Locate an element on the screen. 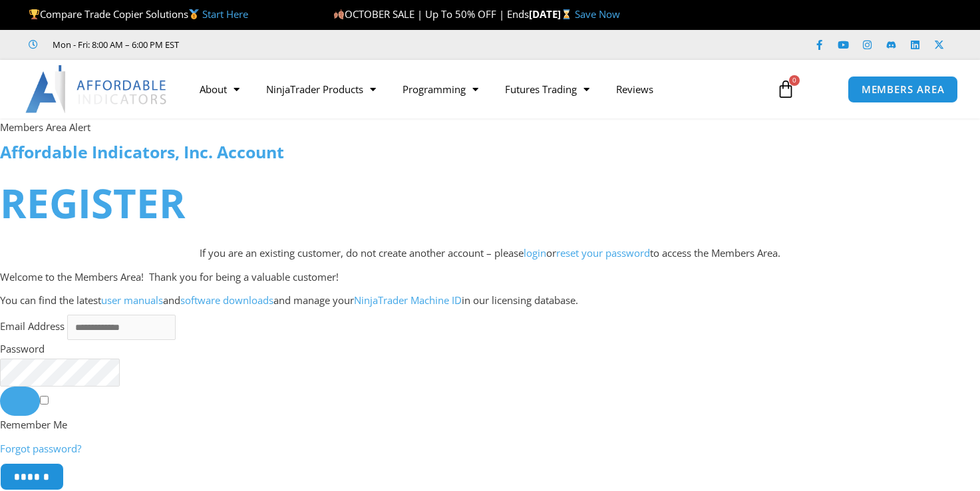 The image size is (980, 491). a: NinjaTrader Machine ID is located at coordinates (408, 300).